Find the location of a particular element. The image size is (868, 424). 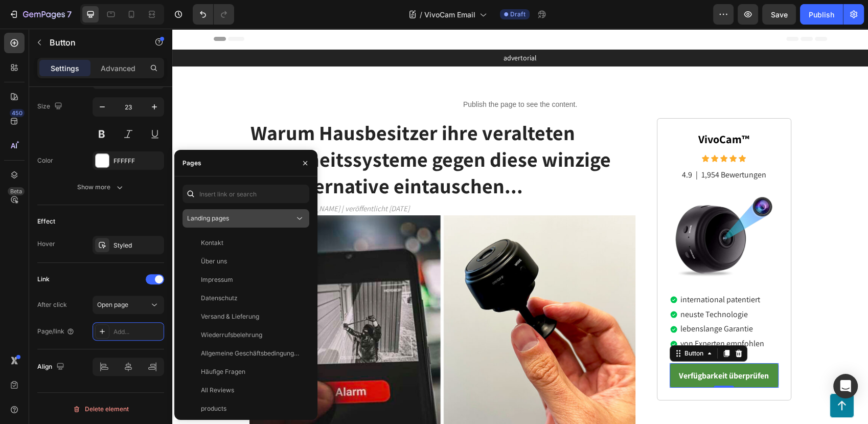

p: neuste Technologie is located at coordinates (550, 286).